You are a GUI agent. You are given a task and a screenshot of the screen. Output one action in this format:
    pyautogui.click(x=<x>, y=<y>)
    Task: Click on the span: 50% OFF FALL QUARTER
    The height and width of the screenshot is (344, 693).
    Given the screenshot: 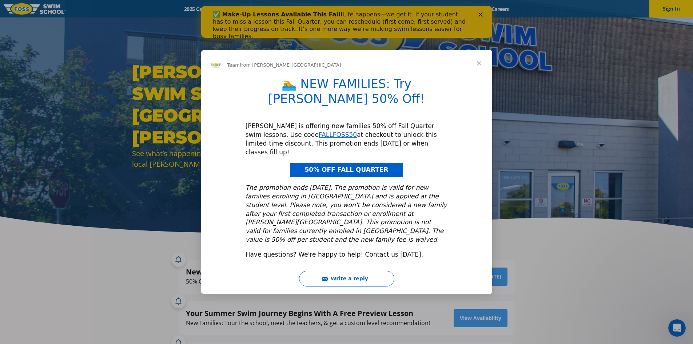 What is the action you would take?
    pyautogui.click(x=347, y=170)
    